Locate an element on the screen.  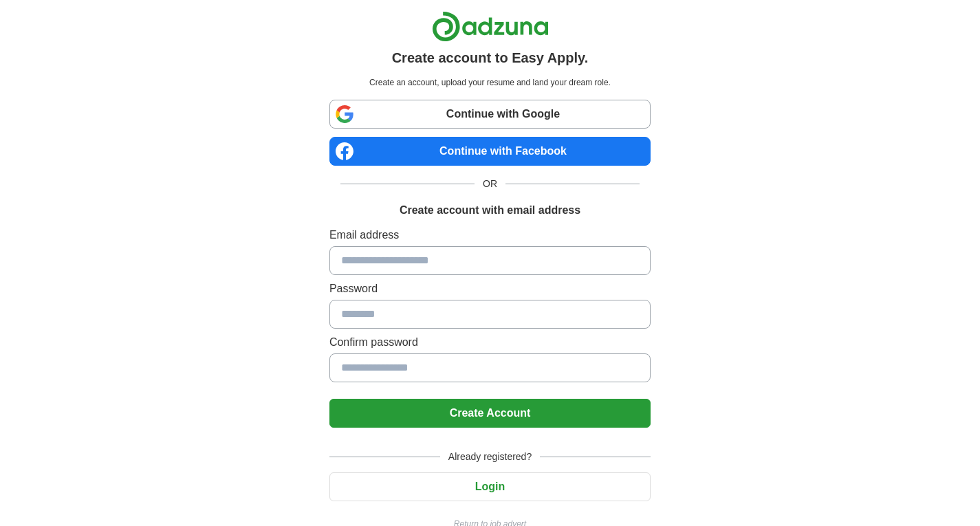
p: Create an account, upload your resume and land your dream role. is located at coordinates (490, 83).